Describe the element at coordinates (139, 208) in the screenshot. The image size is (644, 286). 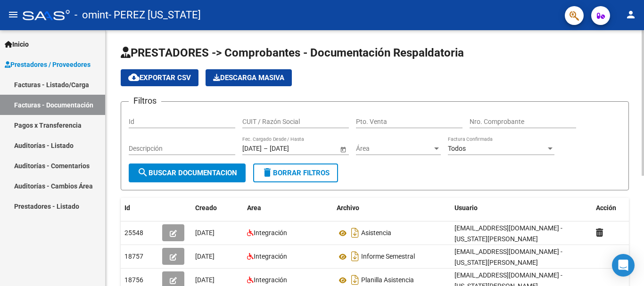
I see `datatable-header-cell: Id` at that location.